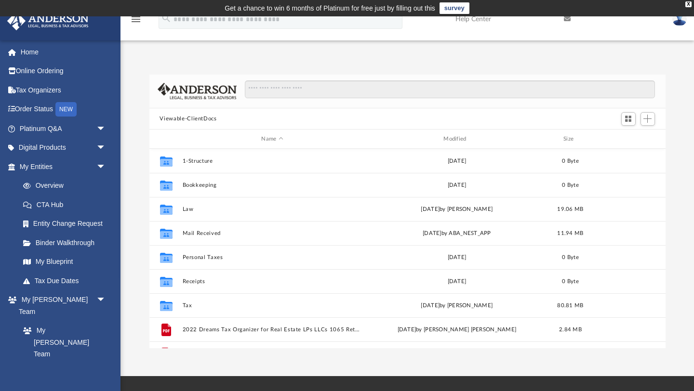  What do you see at coordinates (272, 161) in the screenshot?
I see `button: 1-Structure` at bounding box center [272, 161].